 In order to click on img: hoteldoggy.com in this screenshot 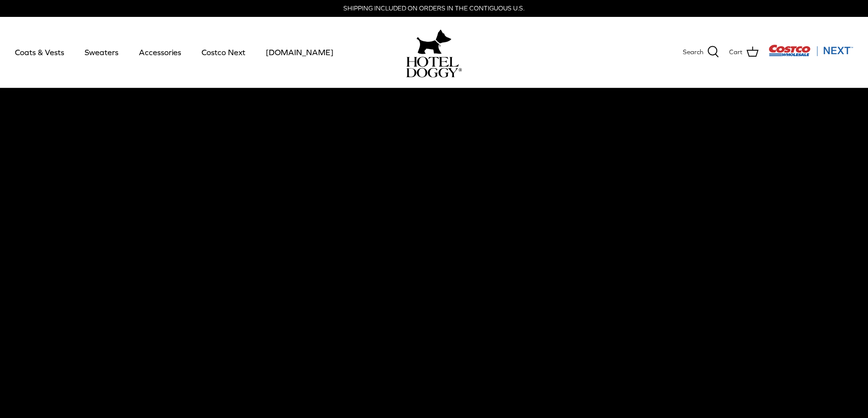, I will do `click(434, 42)`.